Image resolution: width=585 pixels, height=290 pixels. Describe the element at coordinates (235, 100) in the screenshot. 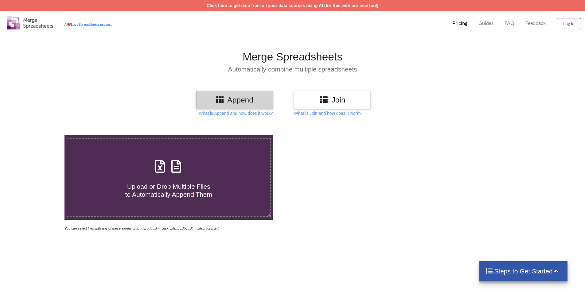

I see `h3: Append` at that location.